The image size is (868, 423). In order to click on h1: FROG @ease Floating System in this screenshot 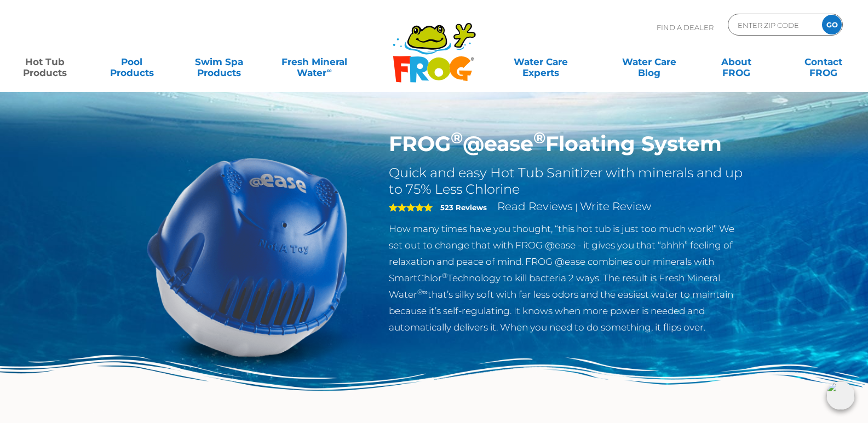, I will do `click(567, 144)`.